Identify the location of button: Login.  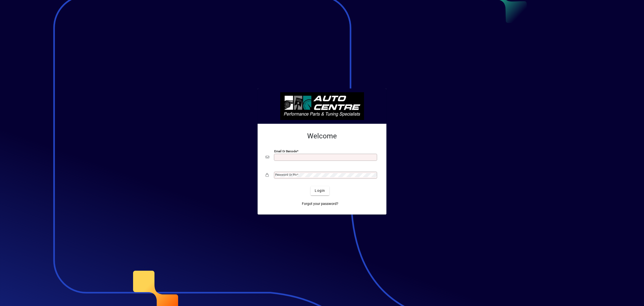
(320, 191).